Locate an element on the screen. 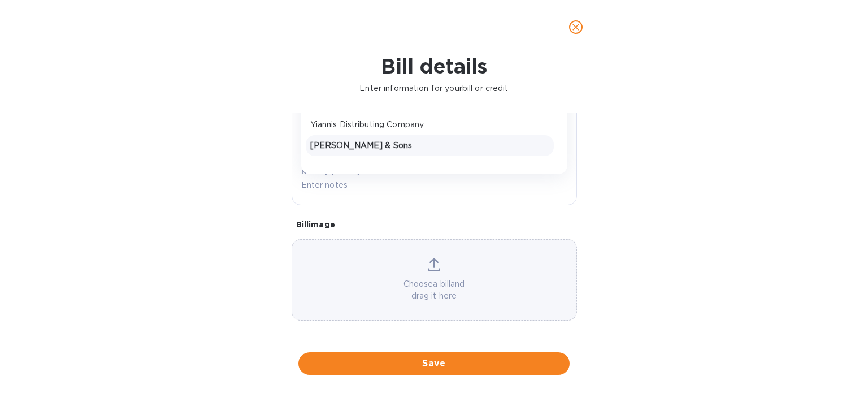 The image size is (868, 393). input: Enter notes is located at coordinates (434, 186).